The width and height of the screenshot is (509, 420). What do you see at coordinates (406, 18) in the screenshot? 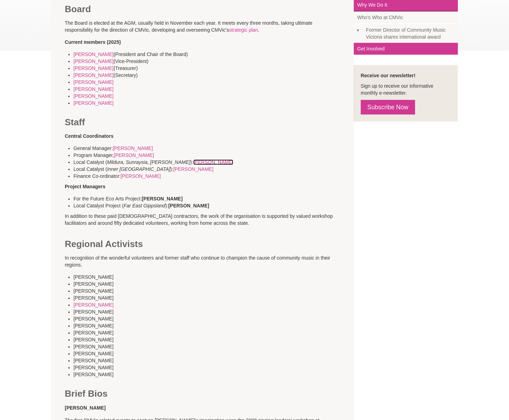
I see `a: Who's Who at CMVic` at bounding box center [406, 18].